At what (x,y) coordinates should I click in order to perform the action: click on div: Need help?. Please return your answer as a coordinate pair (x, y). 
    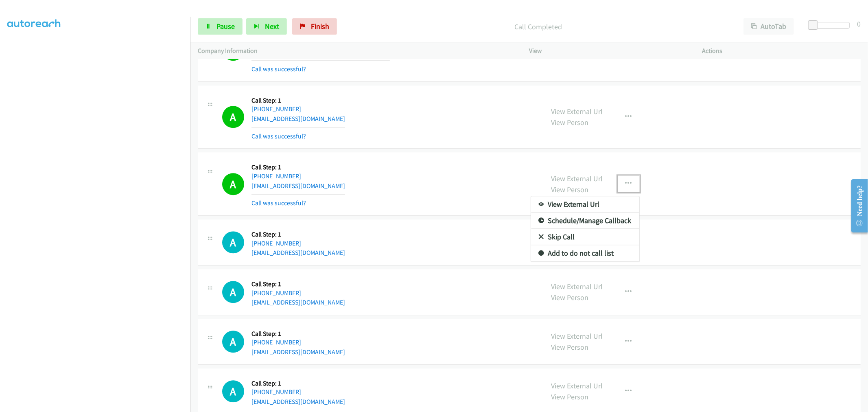
    Looking at the image, I should click on (15, 27).